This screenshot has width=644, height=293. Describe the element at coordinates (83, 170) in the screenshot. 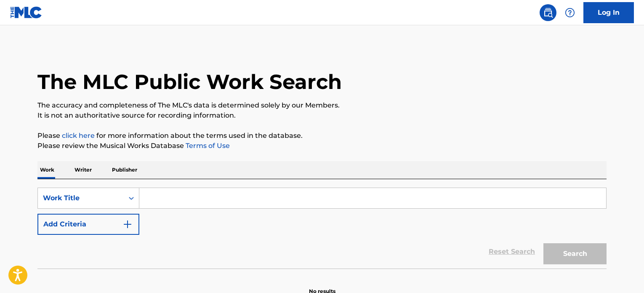

I see `p: Writer` at that location.